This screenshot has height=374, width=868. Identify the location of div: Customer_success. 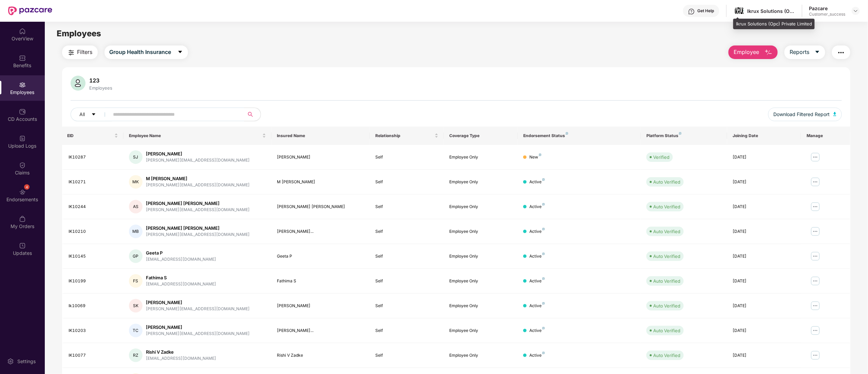
(827, 14).